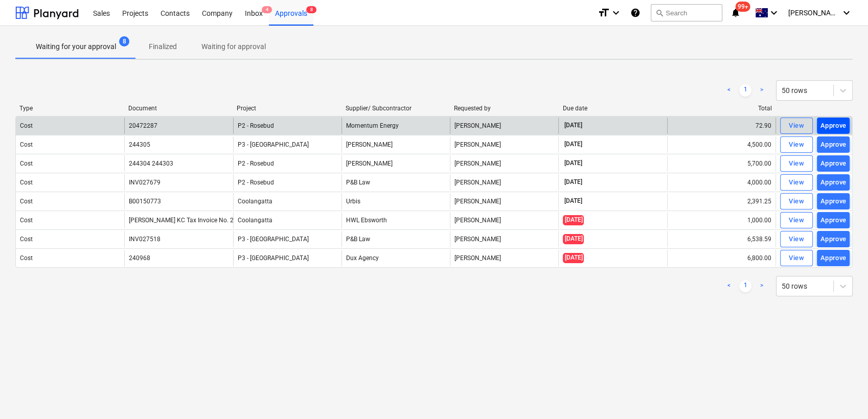 This screenshot has width=868, height=419. Describe the element at coordinates (721, 108) in the screenshot. I see `div: Total` at that location.